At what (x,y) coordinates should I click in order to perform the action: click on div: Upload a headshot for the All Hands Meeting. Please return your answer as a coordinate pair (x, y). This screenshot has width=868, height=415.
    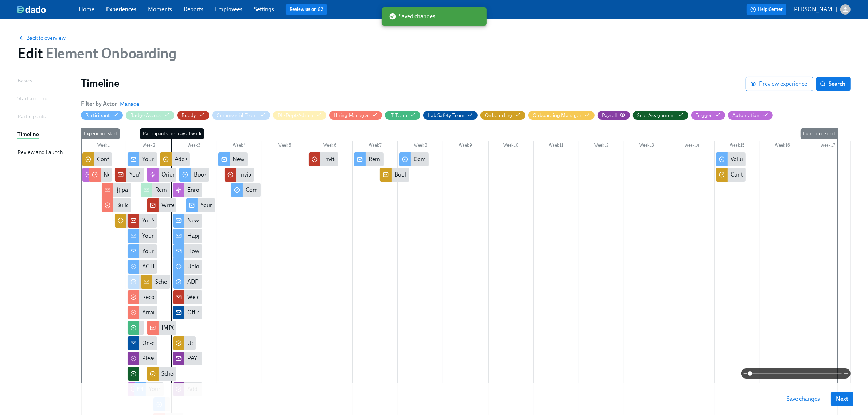
    Looking at the image, I should click on (188, 267).